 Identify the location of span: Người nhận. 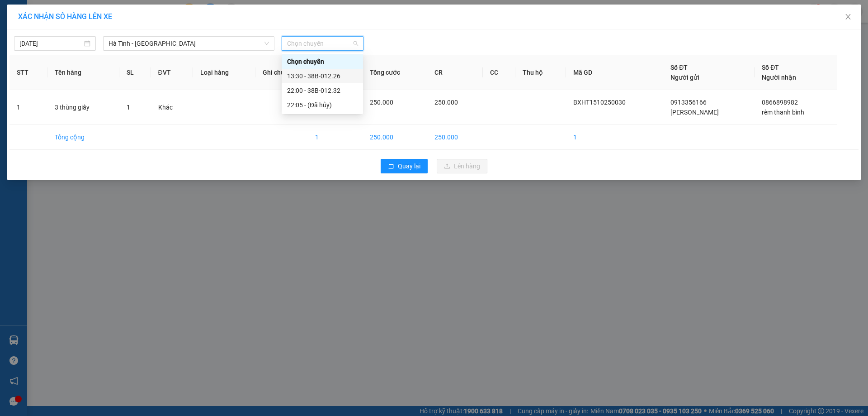
(779, 77).